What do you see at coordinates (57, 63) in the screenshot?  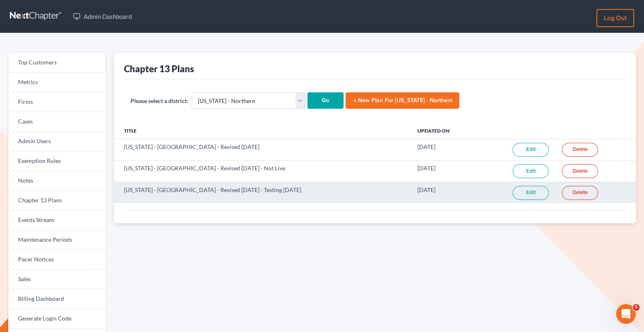 I see `a: Top Customers` at bounding box center [57, 63].